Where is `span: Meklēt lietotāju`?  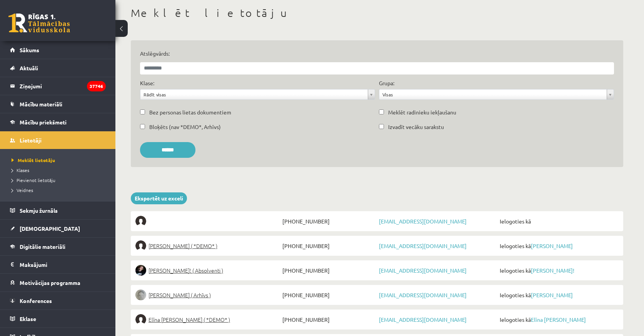
span: Meklēt lietotāju is located at coordinates (33, 160).